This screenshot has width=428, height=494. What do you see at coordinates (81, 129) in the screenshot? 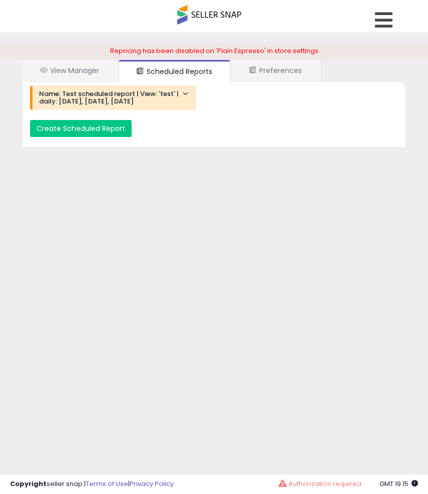
I see `button: Create Scheduled Report` at bounding box center [81, 129].